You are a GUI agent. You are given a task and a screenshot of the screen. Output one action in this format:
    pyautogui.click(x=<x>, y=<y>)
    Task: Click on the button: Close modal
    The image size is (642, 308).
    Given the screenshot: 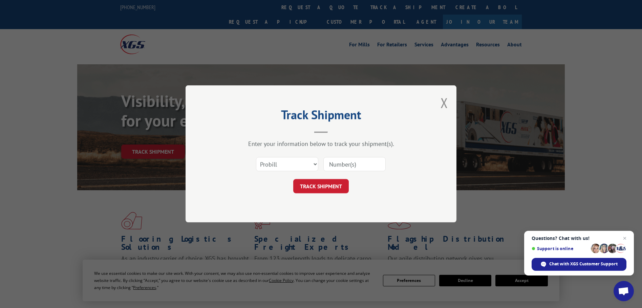 What is the action you would take?
    pyautogui.click(x=444, y=103)
    